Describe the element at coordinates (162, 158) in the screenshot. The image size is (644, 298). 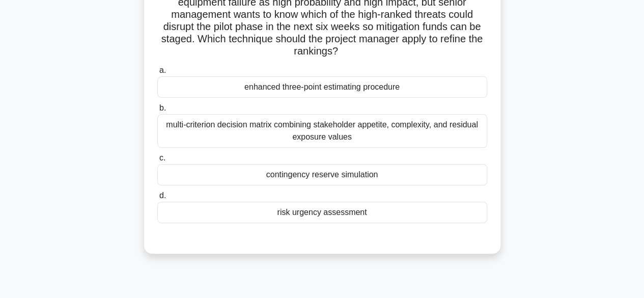
I see `span: c.` at that location.